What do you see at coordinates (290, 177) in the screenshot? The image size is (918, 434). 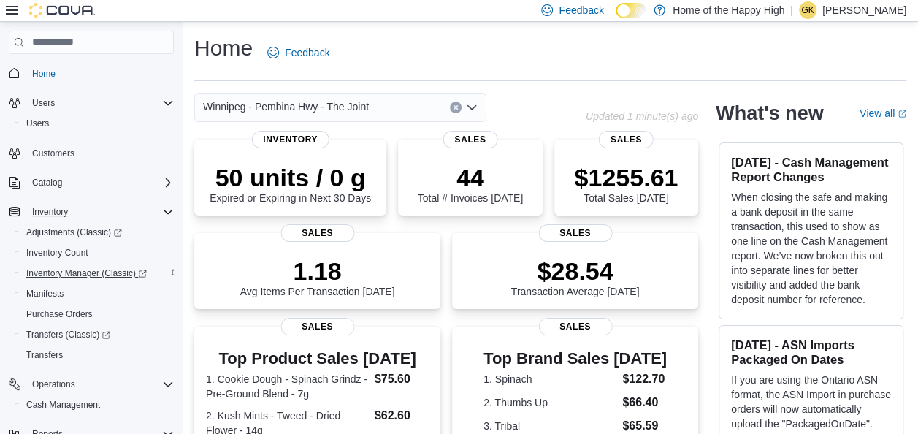 I see `p: 50 units / 0 g` at bounding box center [290, 177].